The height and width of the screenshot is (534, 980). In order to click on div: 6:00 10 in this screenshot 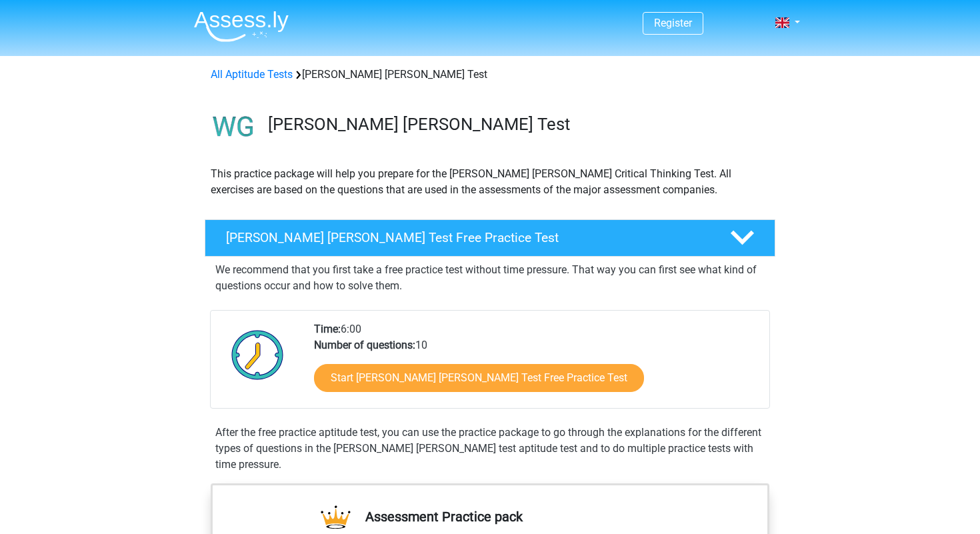, I will do `click(536, 365)`.